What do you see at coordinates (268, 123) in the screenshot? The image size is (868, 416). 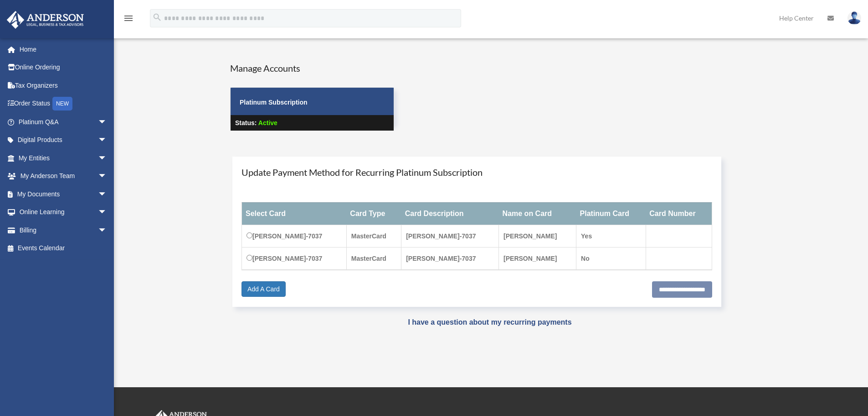 I see `span: Active` at bounding box center [268, 123].